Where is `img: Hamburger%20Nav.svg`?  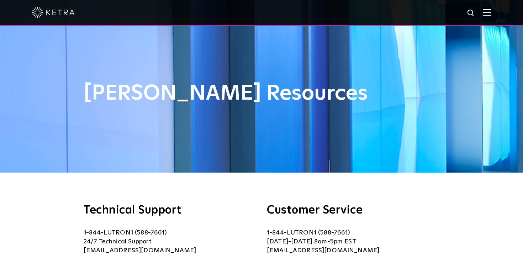 img: Hamburger%20Nav.svg is located at coordinates (487, 12).